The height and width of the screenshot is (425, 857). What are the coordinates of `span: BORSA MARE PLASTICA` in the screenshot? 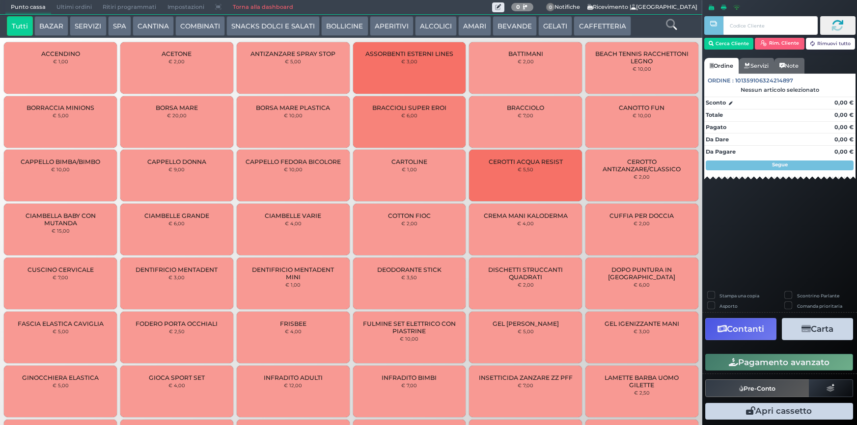 It's located at (293, 108).